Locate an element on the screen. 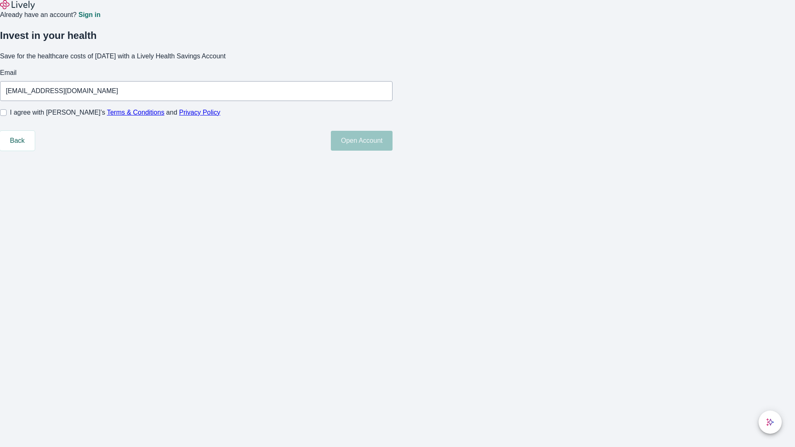 The image size is (795, 447). a: Privacy Policy is located at coordinates (200, 112).